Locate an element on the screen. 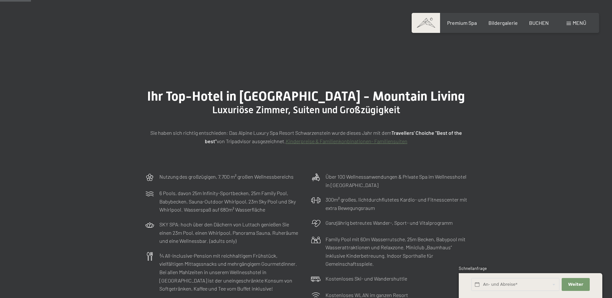  a: BUCHEN is located at coordinates (539, 23).